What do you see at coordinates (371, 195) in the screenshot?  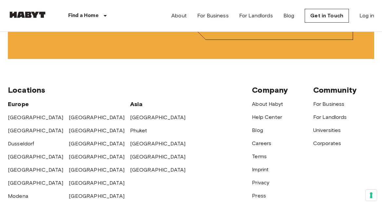 I see `button: Your consent preferences for tracking technologies` at bounding box center [371, 195].